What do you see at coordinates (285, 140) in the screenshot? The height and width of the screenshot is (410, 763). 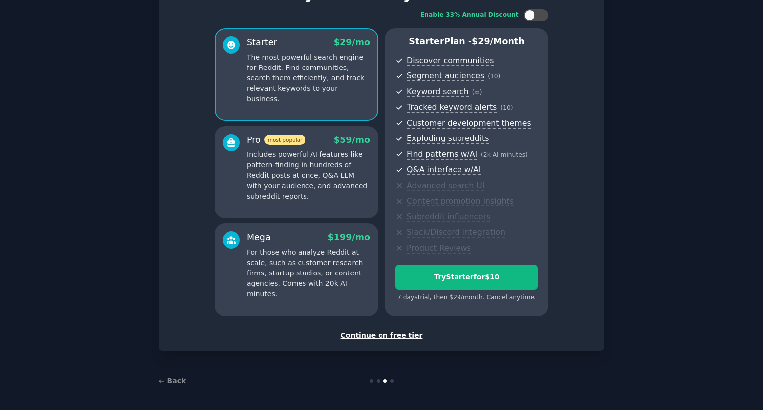 I see `span: most popular` at bounding box center [285, 140].